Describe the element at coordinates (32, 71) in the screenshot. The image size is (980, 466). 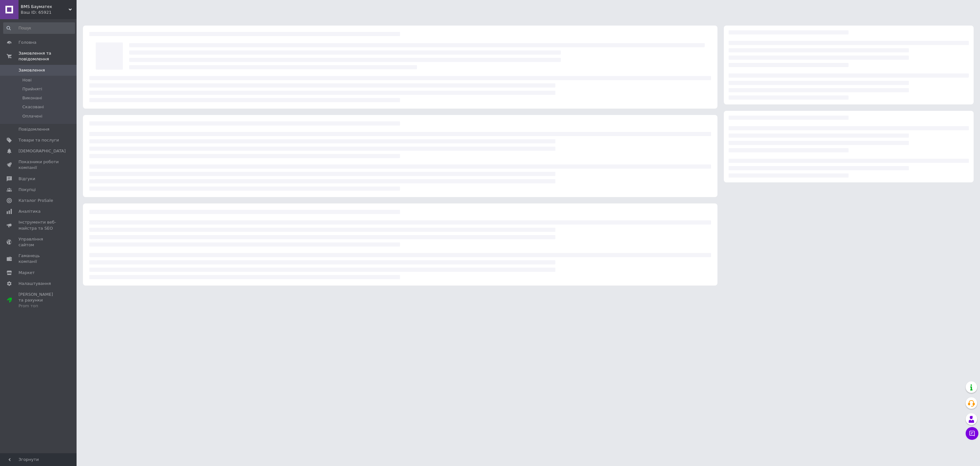
I see `span: Замовлення` at that location.